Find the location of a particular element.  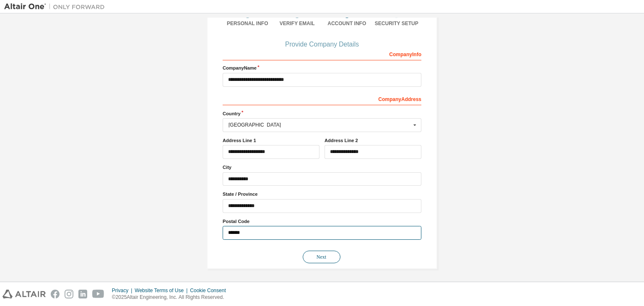

div: Website Terms of Use is located at coordinates (162, 290).